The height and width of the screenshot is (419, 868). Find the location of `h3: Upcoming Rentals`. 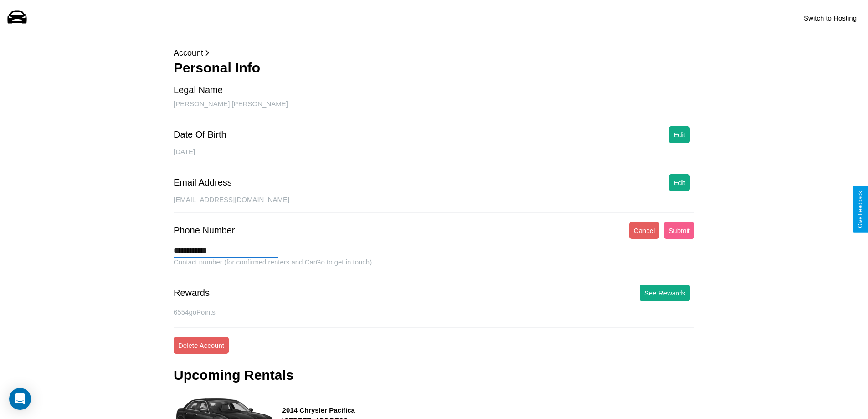

h3: Upcoming Rentals is located at coordinates (233, 375).